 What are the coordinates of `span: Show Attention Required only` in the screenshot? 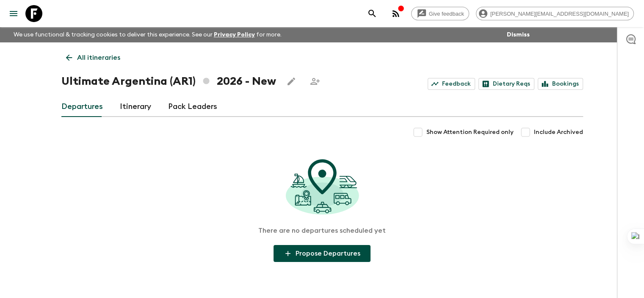 It's located at (470, 133).